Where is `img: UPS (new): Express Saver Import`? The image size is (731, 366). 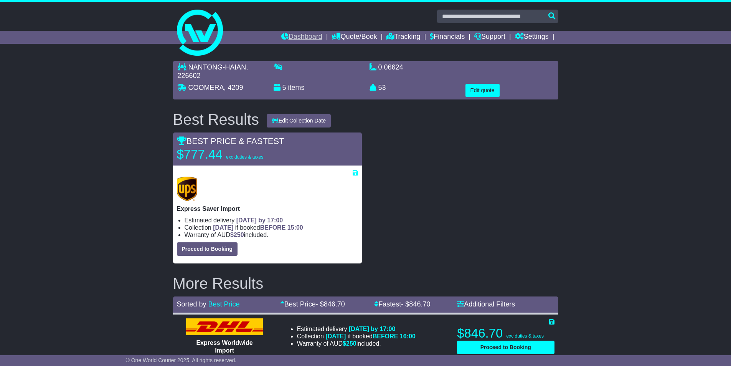
img: UPS (new): Express Saver Import is located at coordinates (187, 189).